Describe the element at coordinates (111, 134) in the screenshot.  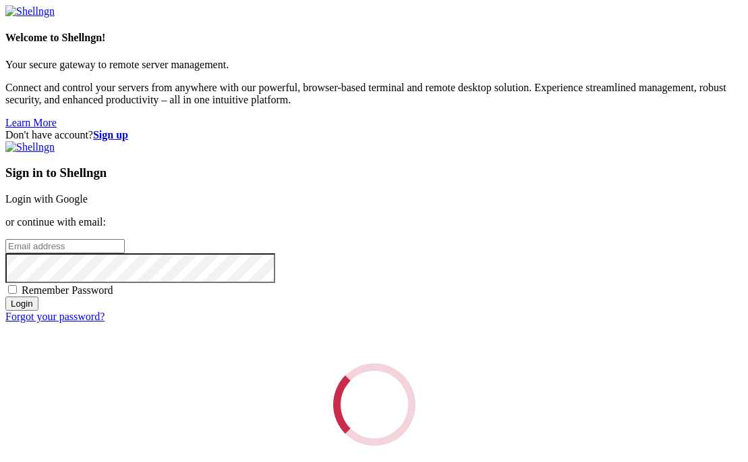
I see `a: Sign up` at that location.